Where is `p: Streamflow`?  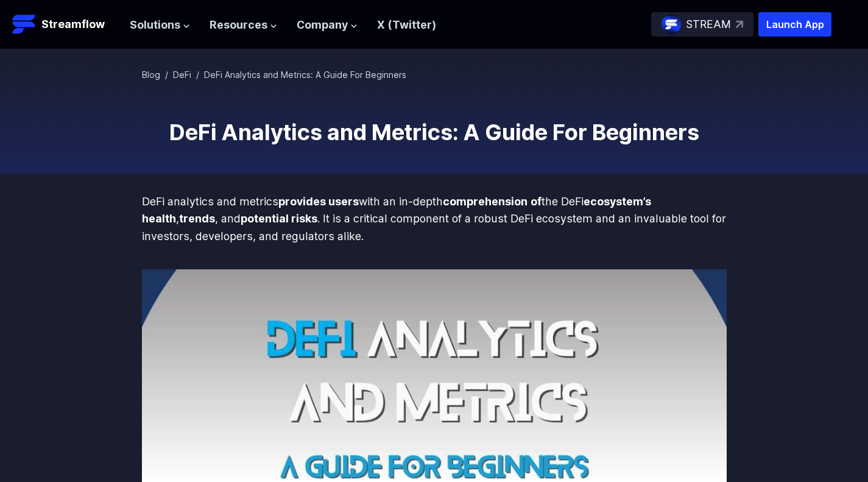
p: Streamflow is located at coordinates (73, 25).